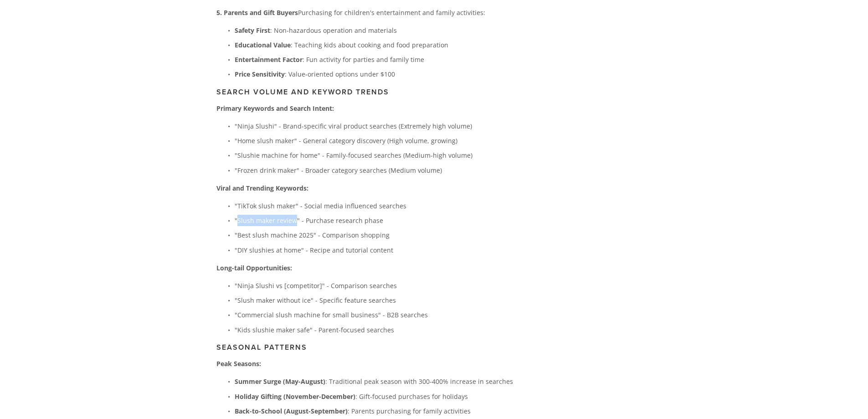 Image resolution: width=868 pixels, height=419 pixels. Describe the element at coordinates (385, 206) in the screenshot. I see `p: "TikTok slush maker" - Social media influenced searches` at that location.